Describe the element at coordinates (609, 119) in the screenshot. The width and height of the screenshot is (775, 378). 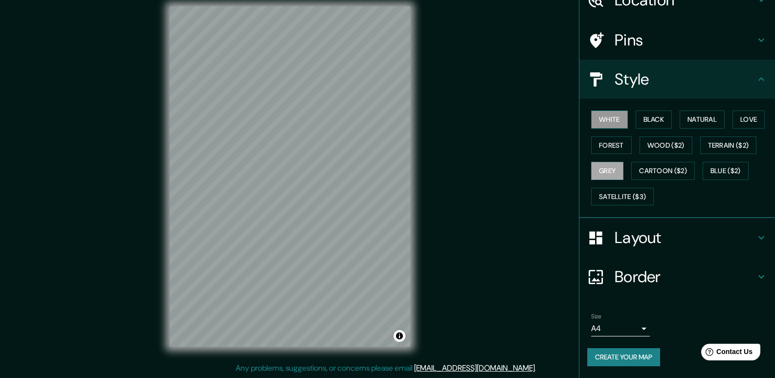
I see `button: White` at that location.